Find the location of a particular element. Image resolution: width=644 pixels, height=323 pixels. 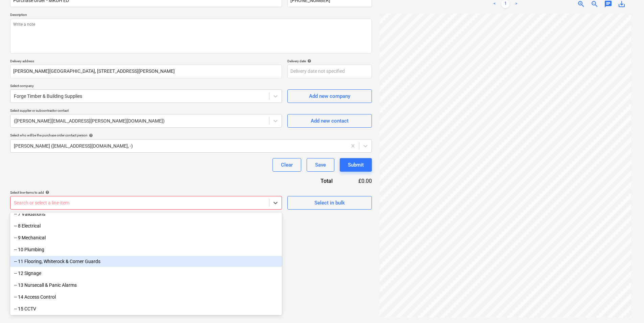

div: -- 8 Electrical is located at coordinates (146, 226).